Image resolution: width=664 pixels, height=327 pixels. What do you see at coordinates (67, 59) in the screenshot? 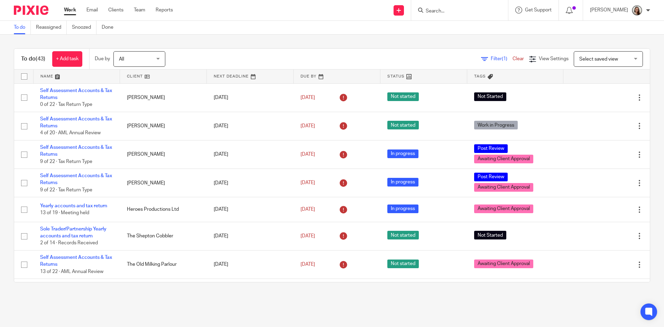
I see `a: + Add task` at bounding box center [67, 59].